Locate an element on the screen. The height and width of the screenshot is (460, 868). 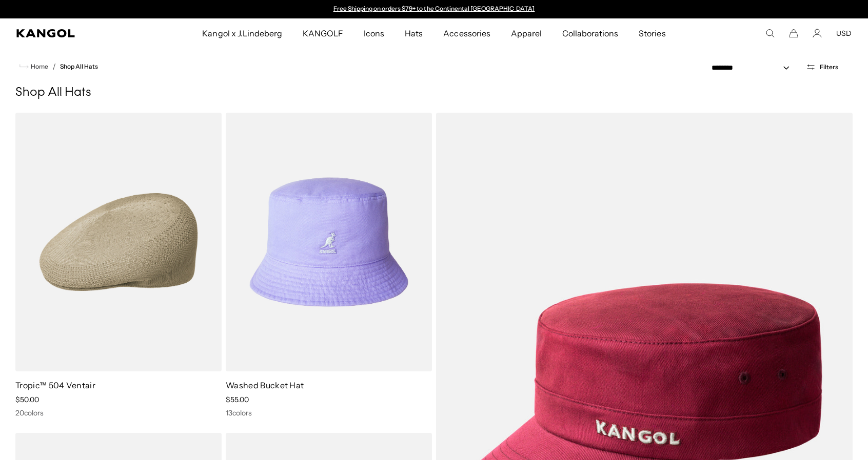
div: Announcement is located at coordinates (434, 9).